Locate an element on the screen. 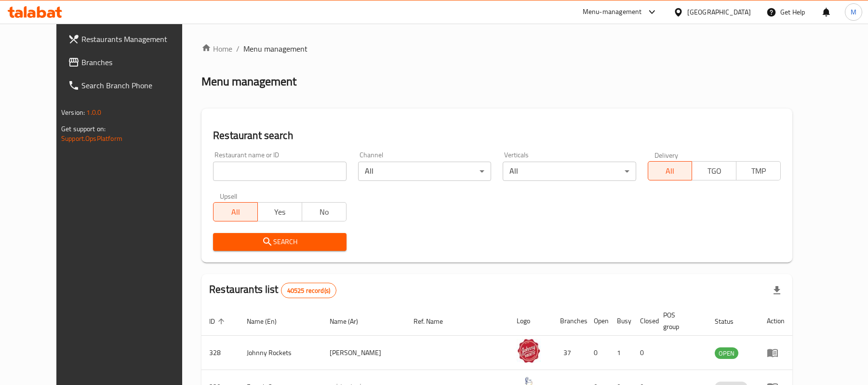  h2: Restaurant search is located at coordinates (496, 136).